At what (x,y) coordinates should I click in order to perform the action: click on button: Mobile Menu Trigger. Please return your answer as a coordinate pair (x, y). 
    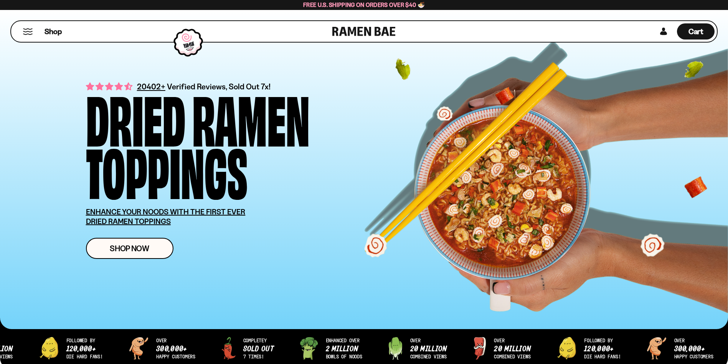
    Looking at the image, I should click on (28, 31).